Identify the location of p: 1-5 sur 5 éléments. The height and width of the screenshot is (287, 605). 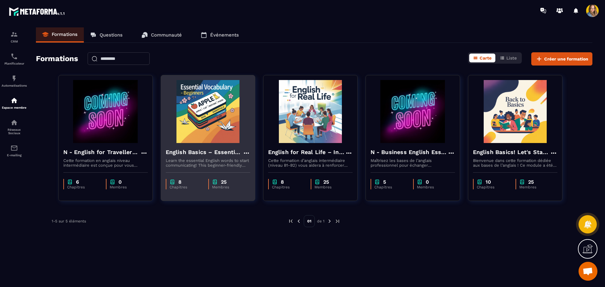
(69, 221).